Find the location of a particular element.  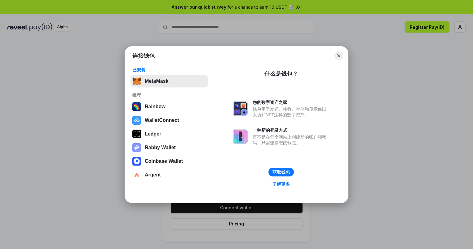

div: 一种新的登录方式 is located at coordinates (291, 130).